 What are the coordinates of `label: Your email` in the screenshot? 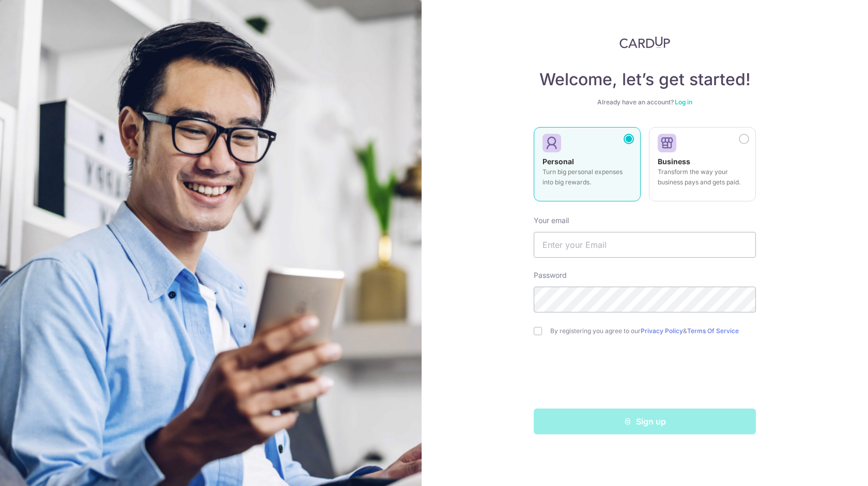 It's located at (551, 221).